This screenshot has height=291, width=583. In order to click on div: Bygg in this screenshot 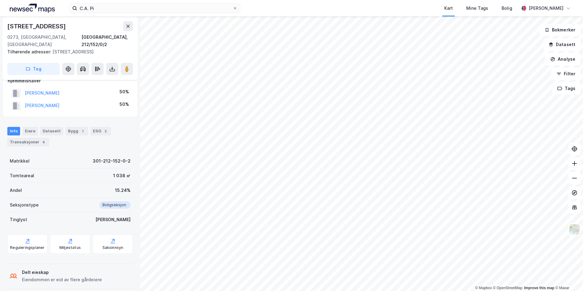, I will do `click(77, 131)`.